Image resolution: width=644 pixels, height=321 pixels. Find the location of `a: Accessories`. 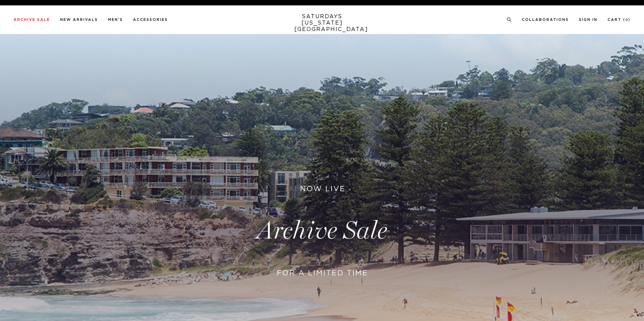

a: Accessories is located at coordinates (150, 19).